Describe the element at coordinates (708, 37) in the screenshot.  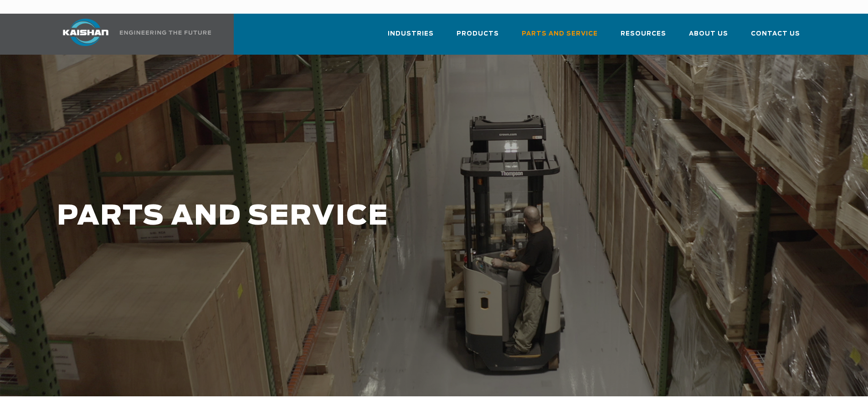
I see `a: About Us` at that location.